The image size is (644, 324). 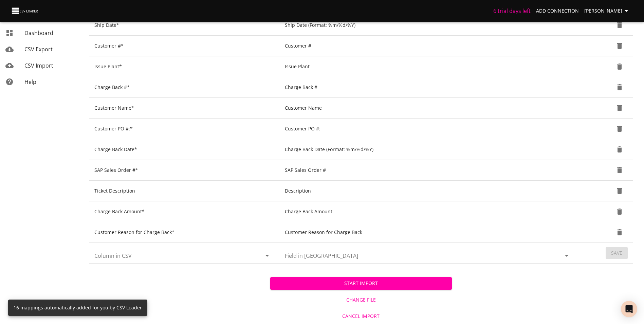 What do you see at coordinates (429, 66) in the screenshot?
I see `td: Issue Plant` at bounding box center [429, 66].